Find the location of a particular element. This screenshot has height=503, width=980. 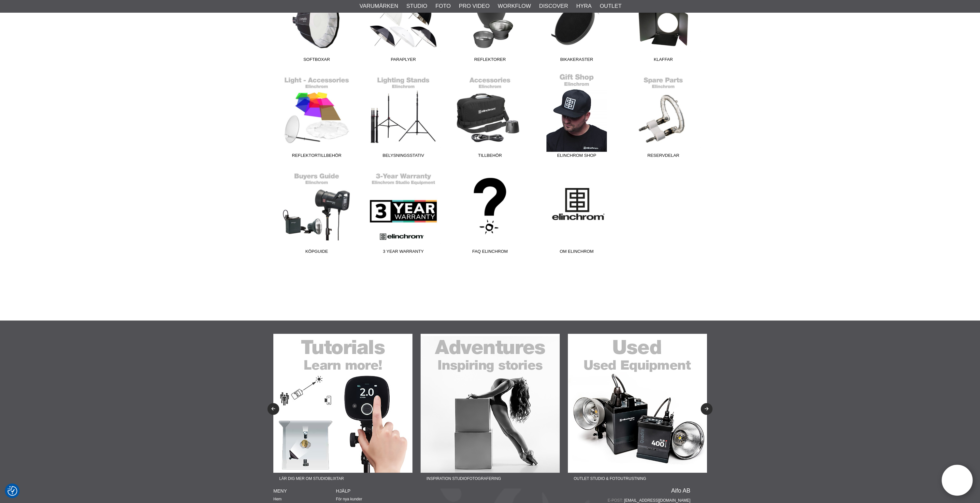

span: Tillbehör is located at coordinates (490, 156).